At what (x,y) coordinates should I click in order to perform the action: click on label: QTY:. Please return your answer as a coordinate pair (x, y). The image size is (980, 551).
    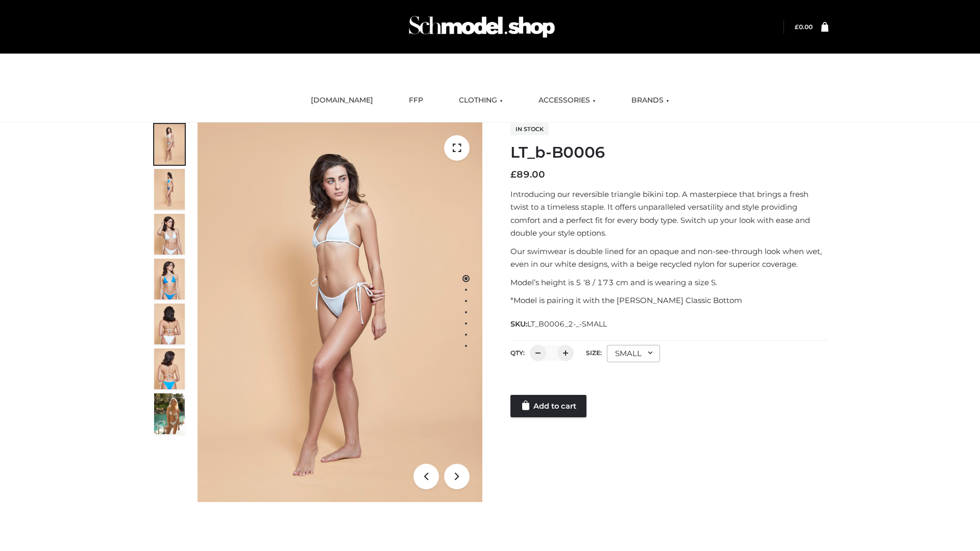
    Looking at the image, I should click on (517, 352).